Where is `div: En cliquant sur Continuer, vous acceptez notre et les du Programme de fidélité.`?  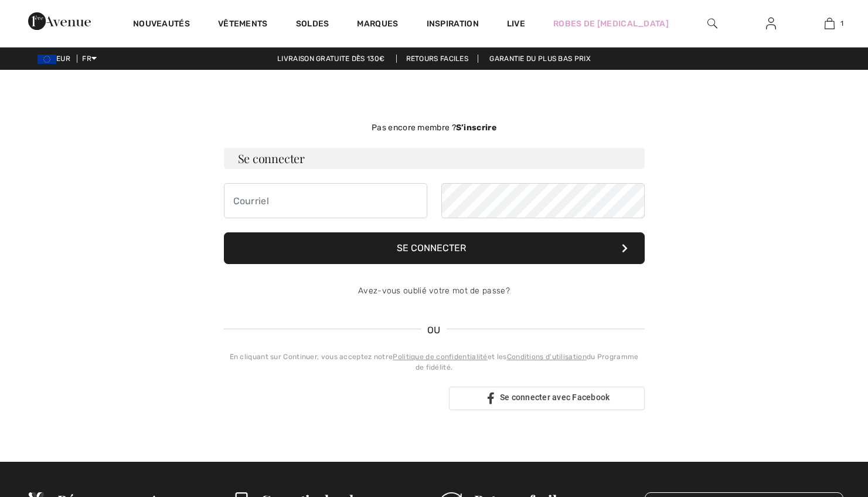
div: En cliquant sur Continuer, vous acceptez notre et les du Programme de fidélité. is located at coordinates (434, 362).